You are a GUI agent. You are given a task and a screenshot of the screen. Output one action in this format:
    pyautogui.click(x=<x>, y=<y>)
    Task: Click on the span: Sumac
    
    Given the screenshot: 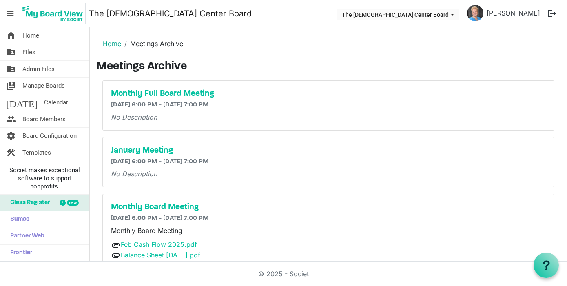 What is the action you would take?
    pyautogui.click(x=18, y=219)
    